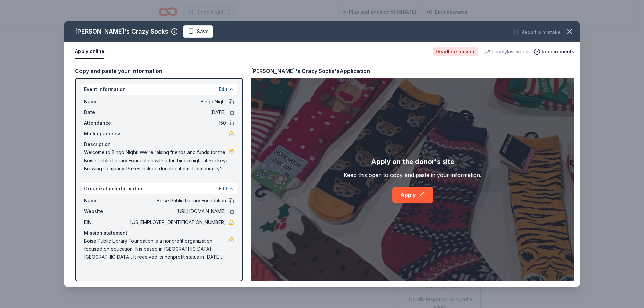 The height and width of the screenshot is (308, 644). I want to click on div: Keep this open to copy and paste in your information., so click(413, 175).